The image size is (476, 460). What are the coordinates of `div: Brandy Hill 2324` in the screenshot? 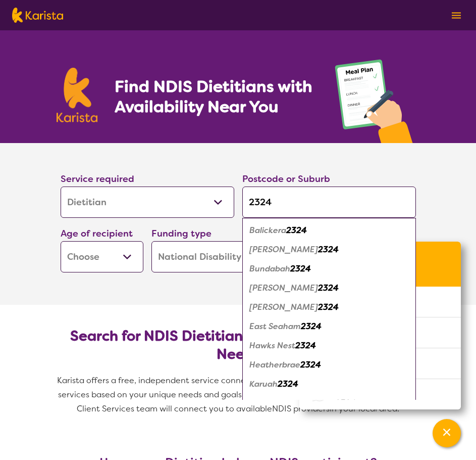 It's located at (329, 250).